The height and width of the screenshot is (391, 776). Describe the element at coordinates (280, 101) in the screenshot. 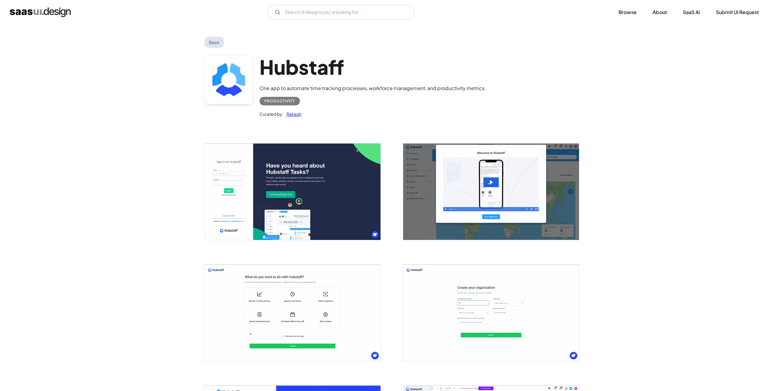

I see `div: Productivity` at that location.